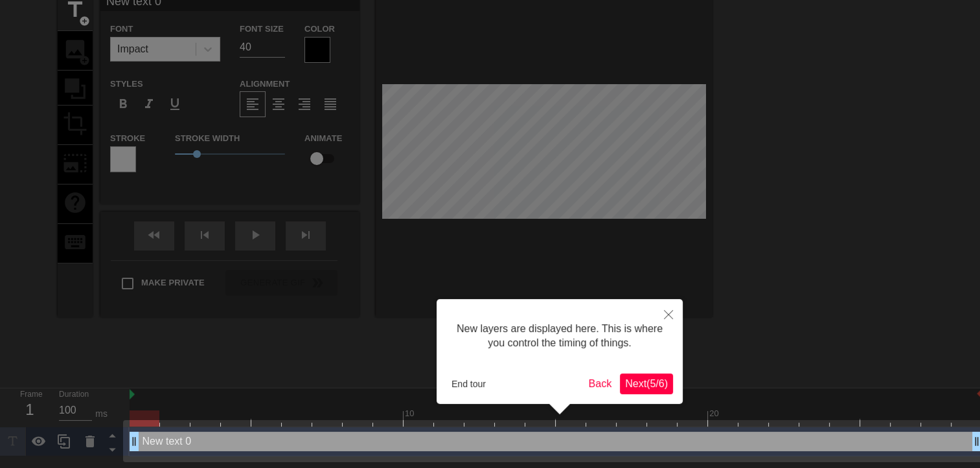 The height and width of the screenshot is (468, 980). Describe the element at coordinates (668, 314) in the screenshot. I see `button: Close` at that location.